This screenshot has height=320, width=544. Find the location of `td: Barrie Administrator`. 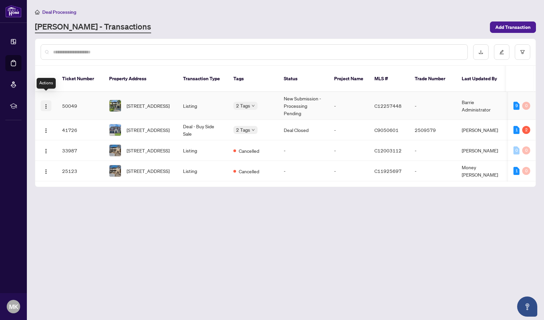

td: Barrie Administrator is located at coordinates (482, 106).